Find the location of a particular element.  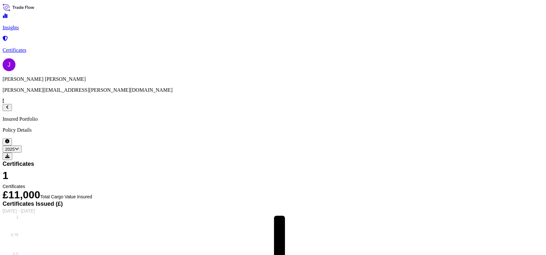

span: 000 is located at coordinates (32, 195).